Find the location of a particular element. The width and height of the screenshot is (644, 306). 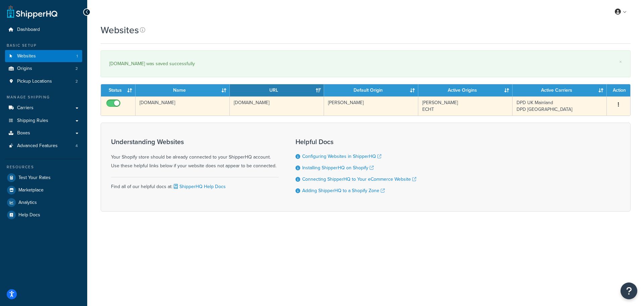

button: Open Resource Center is located at coordinates (629, 291).